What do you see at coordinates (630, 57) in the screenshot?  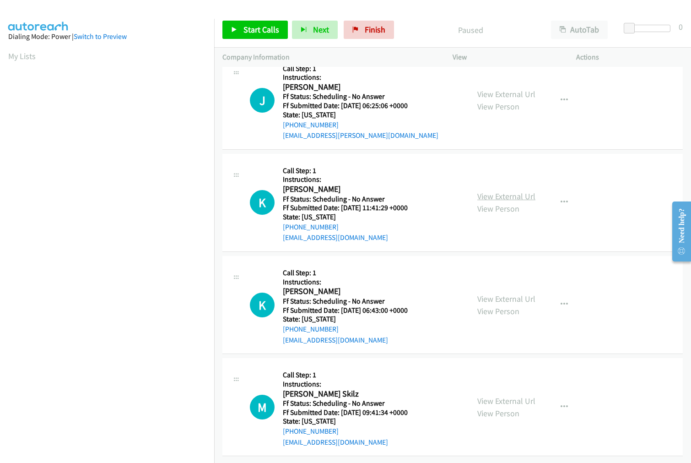 I see `p: Actions` at bounding box center [630, 57].